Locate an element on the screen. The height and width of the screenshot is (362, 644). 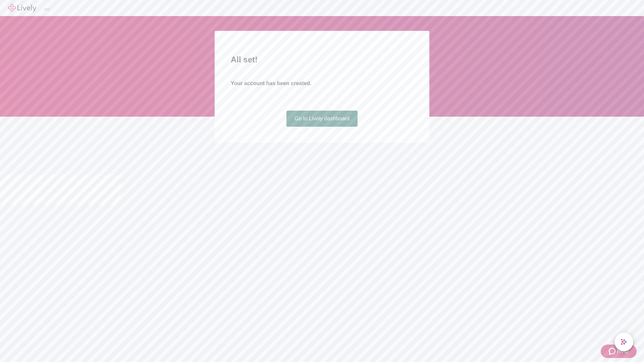
button: chat is located at coordinates (624, 342).